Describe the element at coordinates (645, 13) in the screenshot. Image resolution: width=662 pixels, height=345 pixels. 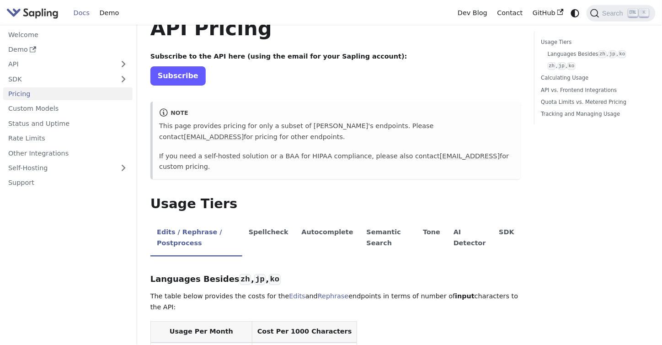
I see `kbd: K` at that location.